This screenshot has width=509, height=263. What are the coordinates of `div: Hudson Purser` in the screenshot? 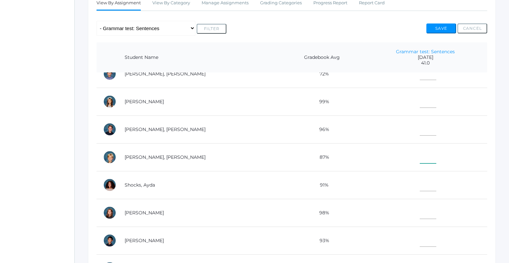 It's located at (110, 74).